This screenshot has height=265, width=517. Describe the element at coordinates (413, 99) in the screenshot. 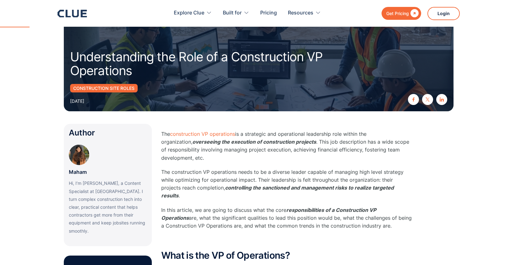

I see `img: facebook icon` at that location.